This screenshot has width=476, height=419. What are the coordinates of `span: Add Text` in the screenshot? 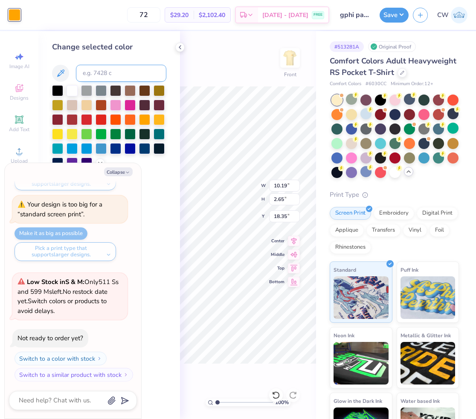 It's located at (19, 130).